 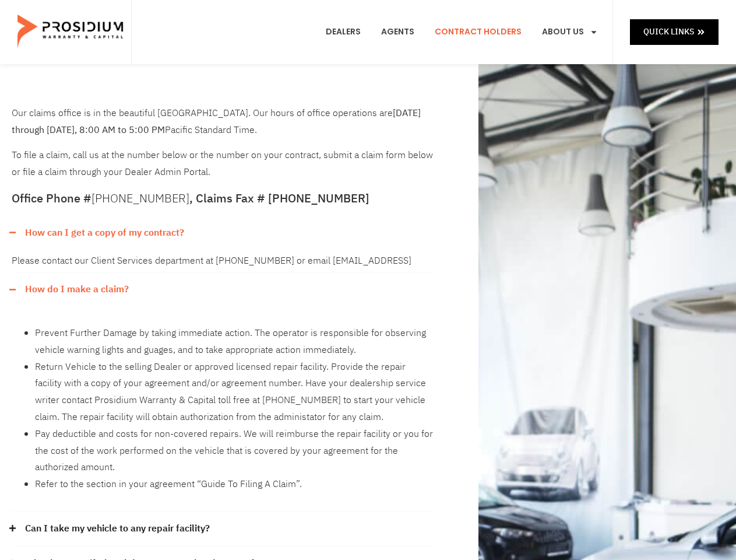 What do you see at coordinates (344, 32) in the screenshot?
I see `a: Dealers` at bounding box center [344, 32].